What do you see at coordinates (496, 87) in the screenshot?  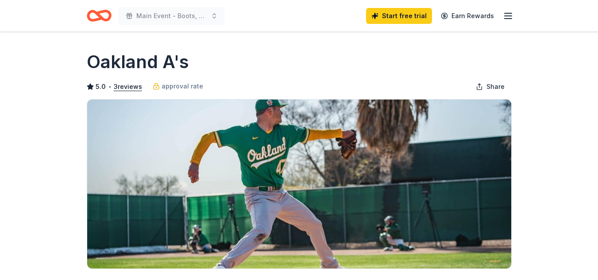 I see `span: Share` at bounding box center [496, 87].